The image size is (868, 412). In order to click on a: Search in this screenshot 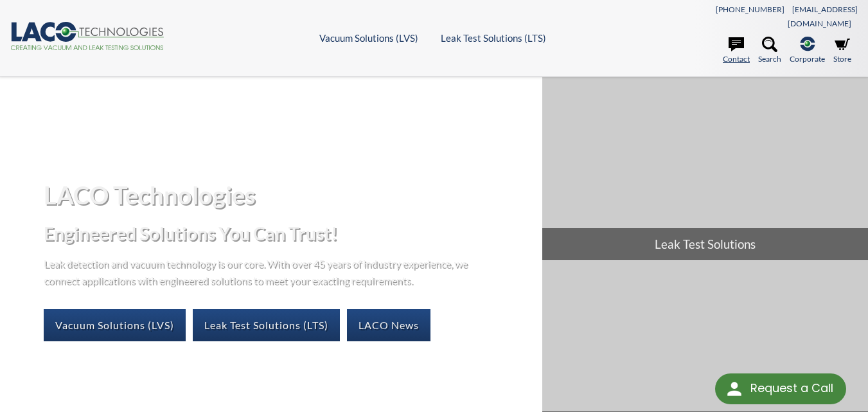, I will do `click(770, 51)`.